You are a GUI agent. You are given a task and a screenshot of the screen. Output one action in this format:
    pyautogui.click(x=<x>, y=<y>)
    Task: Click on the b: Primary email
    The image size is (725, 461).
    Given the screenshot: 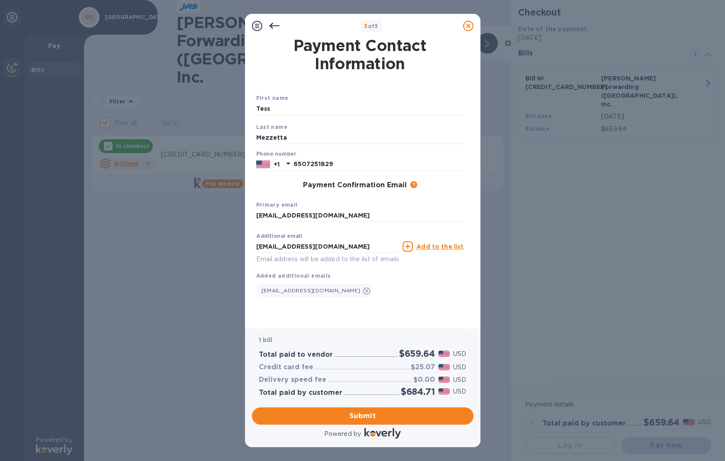 What is the action you would take?
    pyautogui.click(x=277, y=205)
    